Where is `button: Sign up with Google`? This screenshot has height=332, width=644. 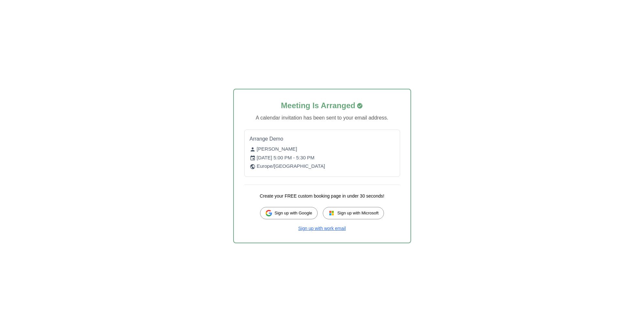 button: Sign up with Google is located at coordinates (289, 213).